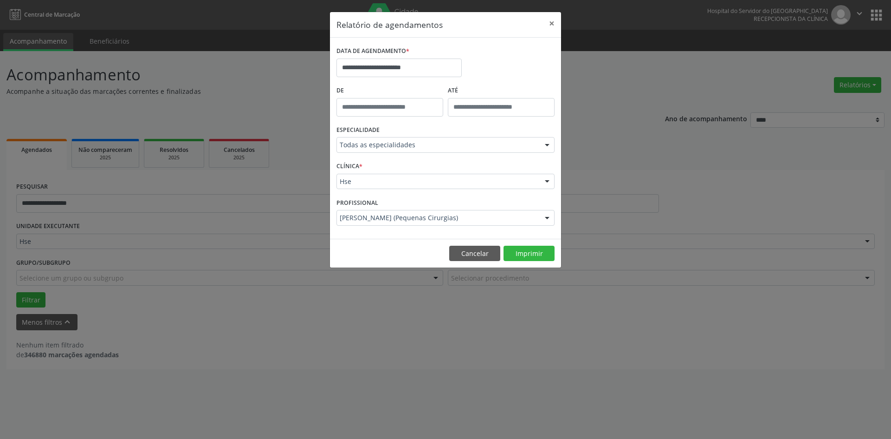 Image resolution: width=891 pixels, height=439 pixels. Describe the element at coordinates (389, 25) in the screenshot. I see `h5: Relatório de agendamentos` at that location.